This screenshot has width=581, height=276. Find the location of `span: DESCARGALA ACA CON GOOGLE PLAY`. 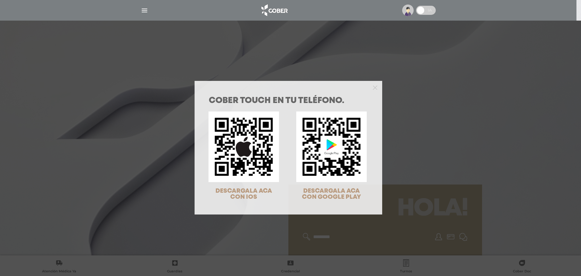

span: DESCARGALA ACA CON GOOGLE PLAY is located at coordinates (332, 194).